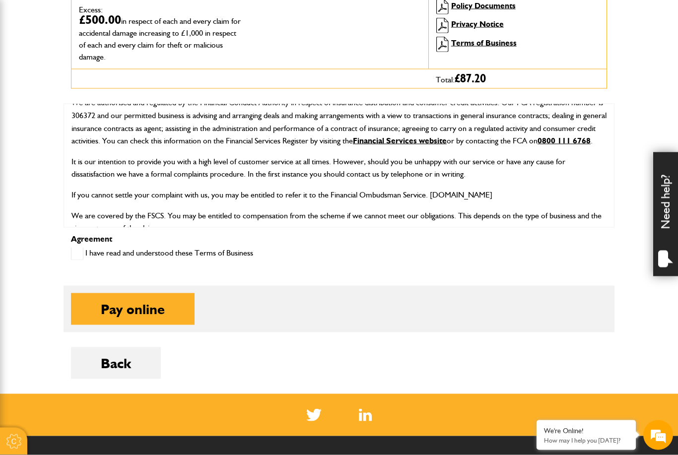 The height and width of the screenshot is (455, 678). I want to click on div: We're Online!, so click(586, 431).